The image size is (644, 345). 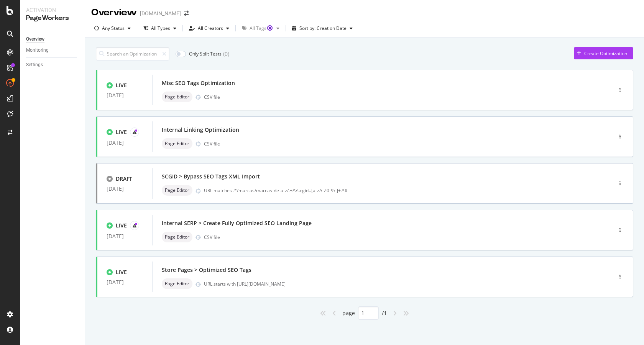 What do you see at coordinates (323, 28) in the screenshot?
I see `div: Sort by: Creation Date` at bounding box center [323, 28].